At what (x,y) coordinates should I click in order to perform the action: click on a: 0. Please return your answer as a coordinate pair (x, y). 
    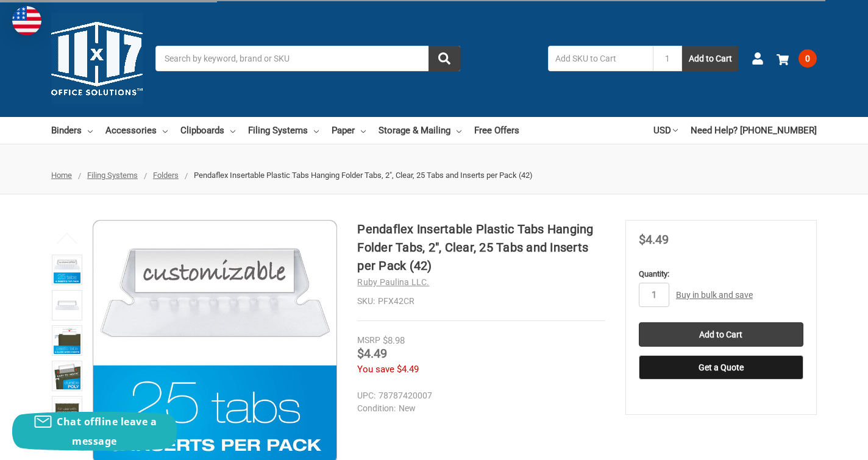
    Looking at the image, I should click on (797, 59).